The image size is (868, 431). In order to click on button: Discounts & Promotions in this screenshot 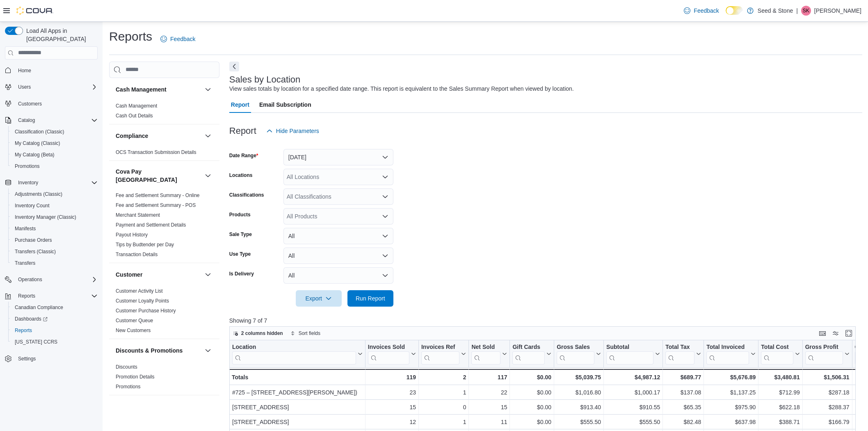, I will do `click(158, 351)`.